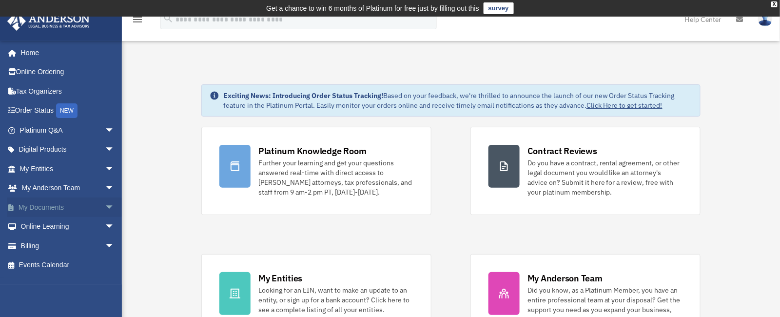 The height and width of the screenshot is (317, 780). Describe the element at coordinates (336, 300) in the screenshot. I see `div: Looking for an EIN, want to make an update to an entity, or sign up for a bank account? Click her...` at that location.